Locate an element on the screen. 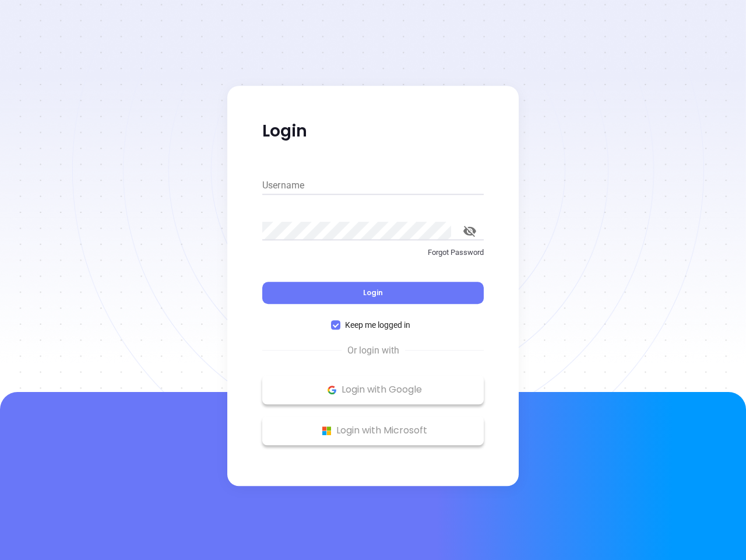  button: toggle password visibility is located at coordinates (470, 231).